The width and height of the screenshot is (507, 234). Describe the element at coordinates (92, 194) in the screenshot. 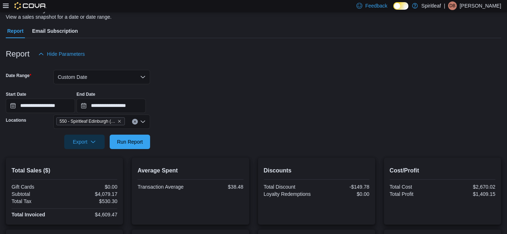

I see `div: $4,079.17` at that location.